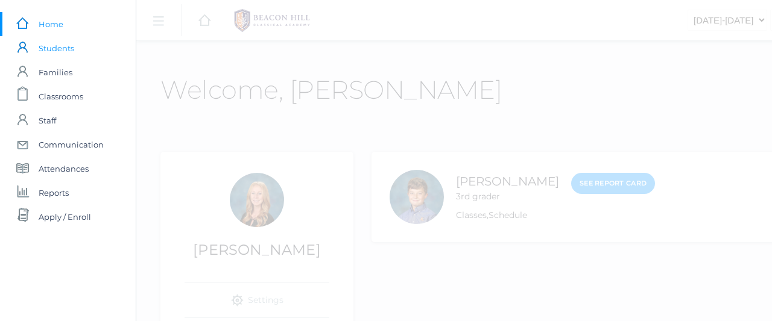 Image resolution: width=772 pixels, height=321 pixels. Describe the element at coordinates (65, 217) in the screenshot. I see `span: Apply / Enroll` at that location.